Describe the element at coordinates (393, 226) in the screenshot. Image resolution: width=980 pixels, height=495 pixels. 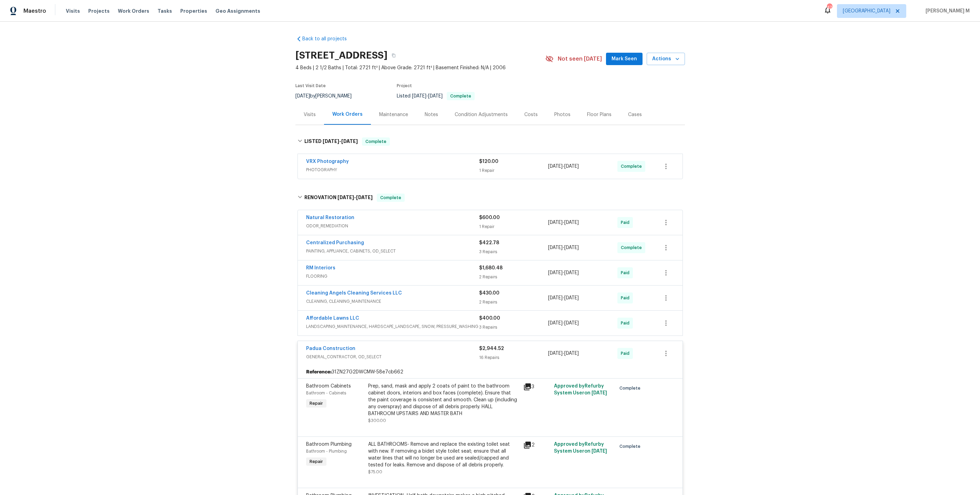
I see `span: ODOR_REMEDIATION` at that location.